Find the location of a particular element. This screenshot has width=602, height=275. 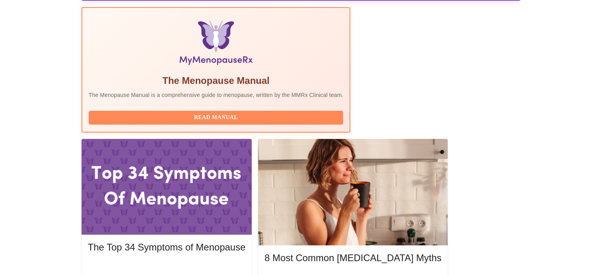

span: Read Manual is located at coordinates (216, 118).